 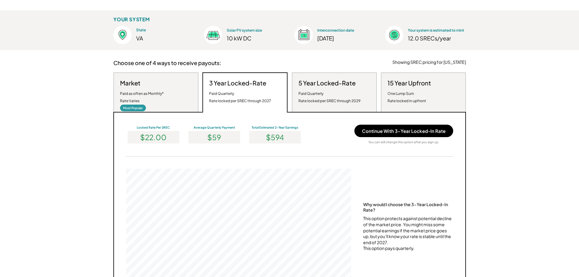 I want to click on div: 12.0 SRECs/year, so click(x=437, y=38).